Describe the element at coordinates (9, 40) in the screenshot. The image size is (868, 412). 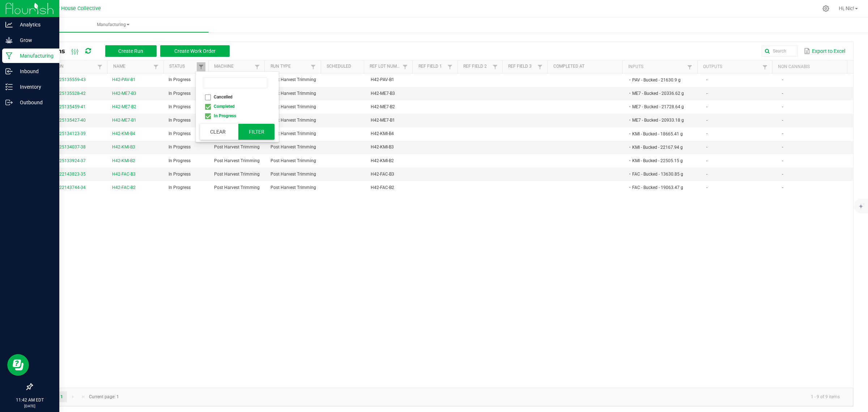
I see `inline-svg: Grow` at that location.